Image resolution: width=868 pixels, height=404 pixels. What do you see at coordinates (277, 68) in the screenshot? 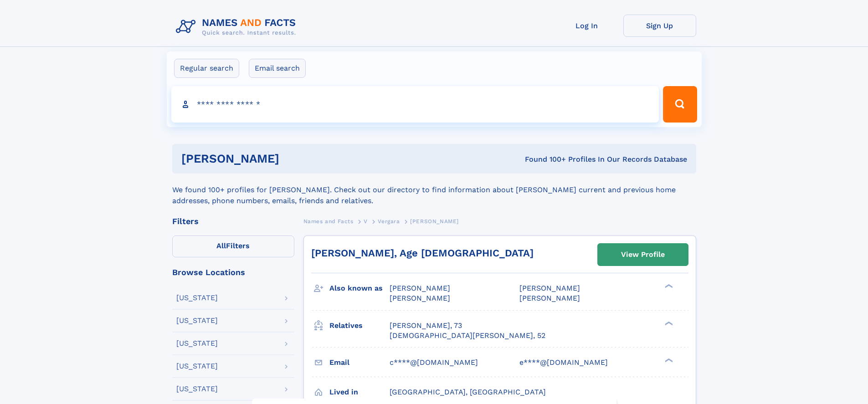
I see `label: Email search` at bounding box center [277, 68].